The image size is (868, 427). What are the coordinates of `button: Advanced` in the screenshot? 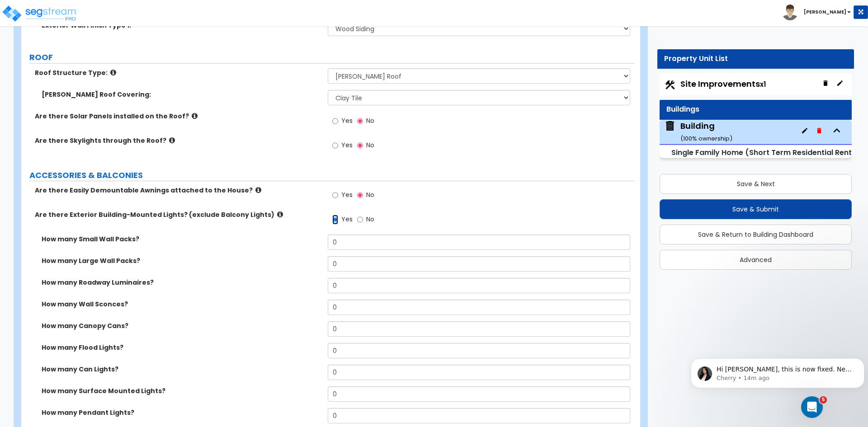 It's located at (756, 260).